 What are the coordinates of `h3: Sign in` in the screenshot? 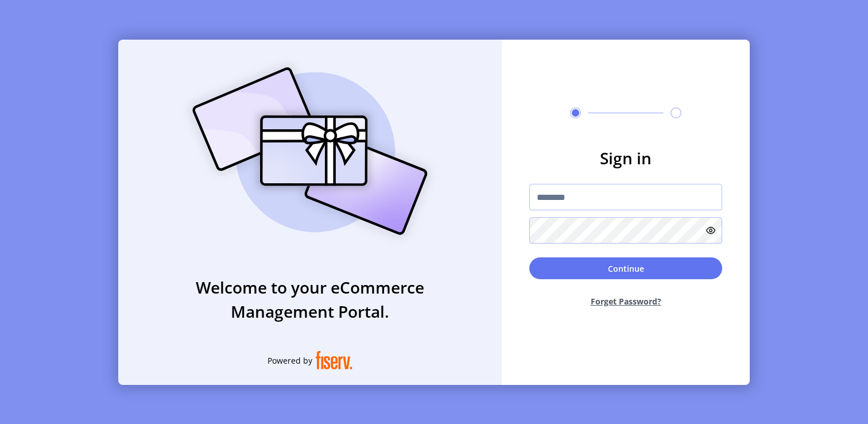 It's located at (625, 158).